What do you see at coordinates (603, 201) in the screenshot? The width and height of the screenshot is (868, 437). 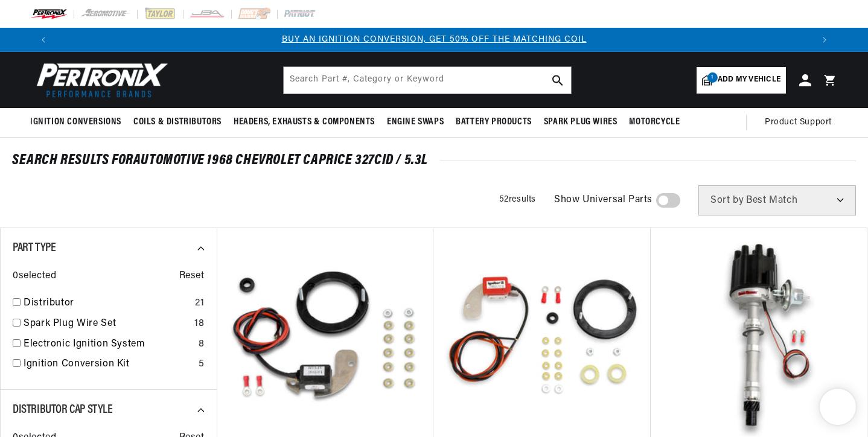 I see `span: Show Universal Parts` at bounding box center [603, 201].